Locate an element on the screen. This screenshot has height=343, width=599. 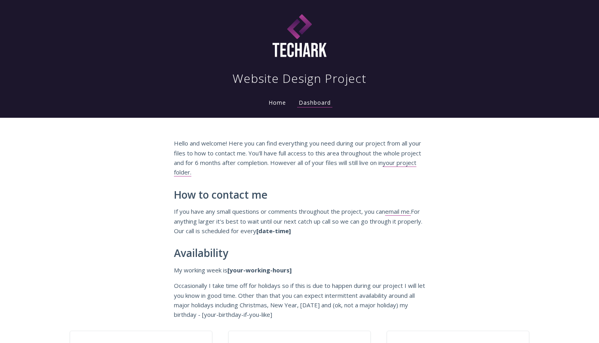
p: My working week is is located at coordinates (299, 270).